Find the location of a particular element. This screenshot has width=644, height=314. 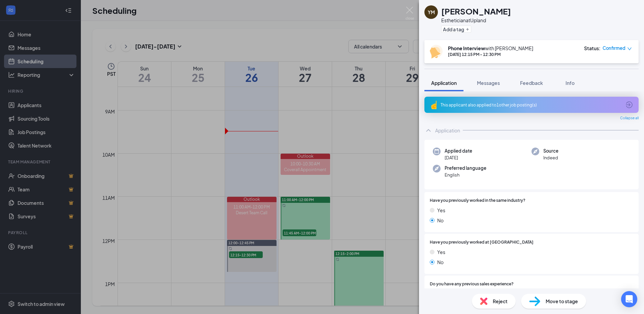

span: Application is located at coordinates (444, 83).